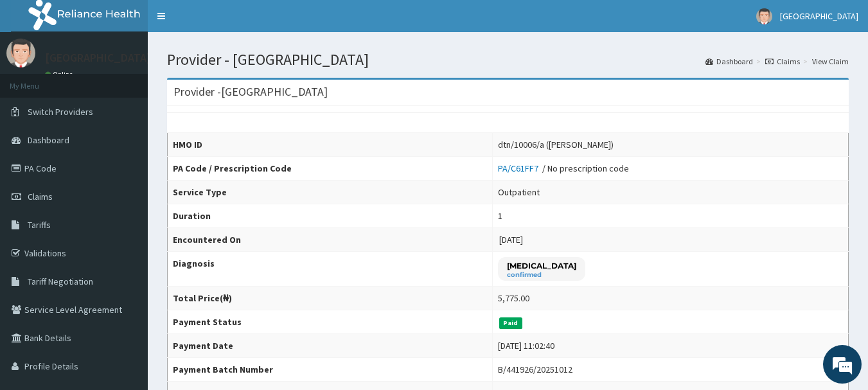 The width and height of the screenshot is (868, 390). I want to click on a: Claims, so click(782, 61).